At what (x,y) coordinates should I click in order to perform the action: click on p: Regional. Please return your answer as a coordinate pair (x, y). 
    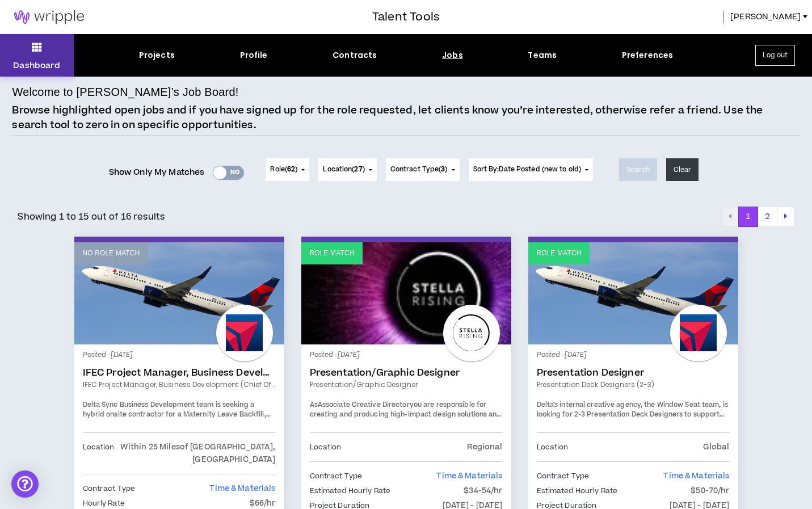
    Looking at the image, I should click on (485, 447).